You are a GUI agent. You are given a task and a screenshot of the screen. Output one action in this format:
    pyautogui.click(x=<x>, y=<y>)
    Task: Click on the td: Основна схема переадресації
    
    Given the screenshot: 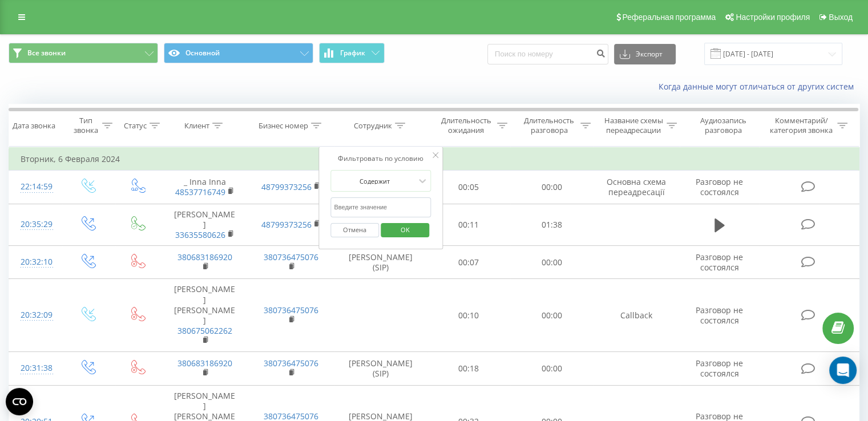 What is the action you would take?
    pyautogui.click(x=636, y=188)
    